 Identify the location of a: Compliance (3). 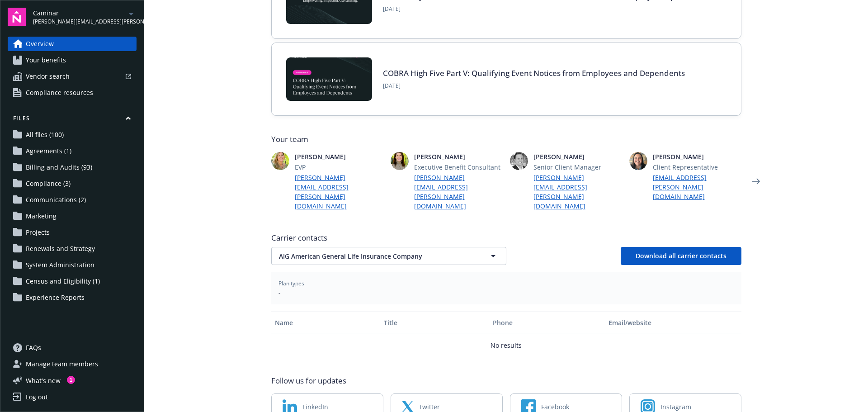
(72, 183).